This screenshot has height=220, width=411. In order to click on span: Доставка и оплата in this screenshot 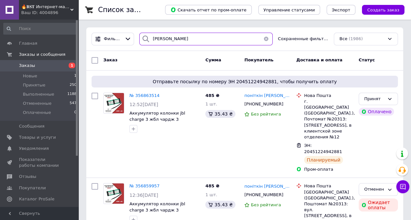, I will do `click(319, 60)`.